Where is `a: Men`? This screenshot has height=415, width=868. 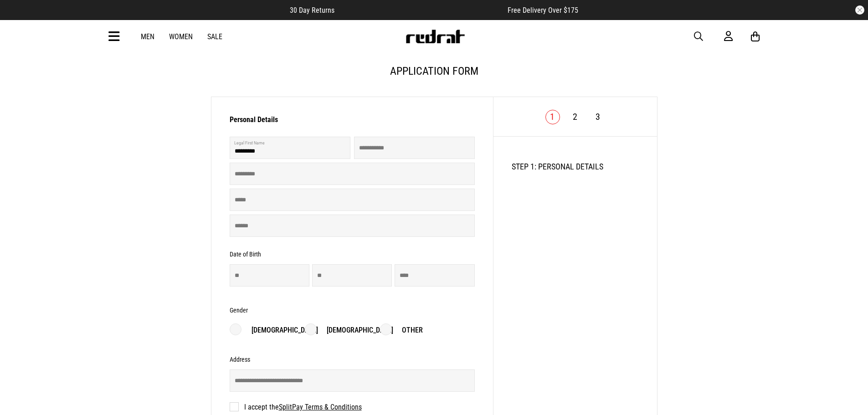
a: Men is located at coordinates (148, 36).